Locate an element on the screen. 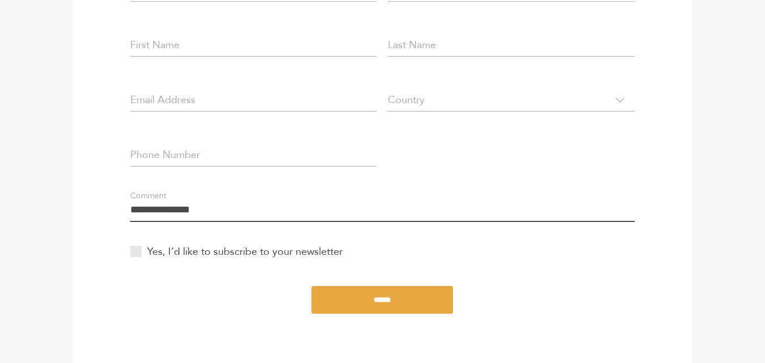 The image size is (765, 363). label: Yes, I’d like to subscribe to your newsletter is located at coordinates (236, 251).